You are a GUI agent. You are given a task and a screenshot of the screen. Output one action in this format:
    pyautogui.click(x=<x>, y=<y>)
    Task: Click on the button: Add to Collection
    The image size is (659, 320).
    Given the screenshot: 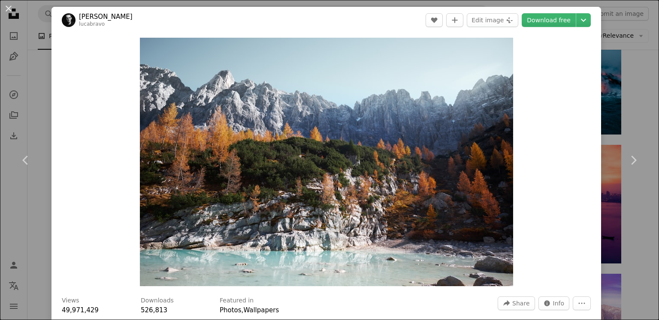 What is the action you would take?
    pyautogui.click(x=455, y=20)
    